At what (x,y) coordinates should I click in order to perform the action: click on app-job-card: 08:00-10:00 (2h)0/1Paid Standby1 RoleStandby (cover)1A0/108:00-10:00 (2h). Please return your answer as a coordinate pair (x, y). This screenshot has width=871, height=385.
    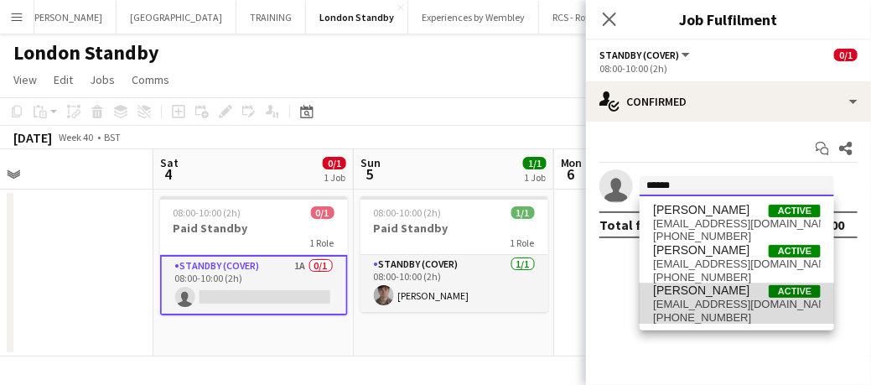
    Looking at the image, I should click on (254, 256).